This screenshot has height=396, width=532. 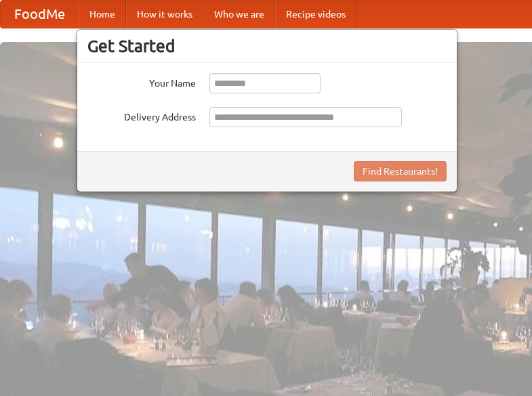 I want to click on a: Home, so click(x=102, y=14).